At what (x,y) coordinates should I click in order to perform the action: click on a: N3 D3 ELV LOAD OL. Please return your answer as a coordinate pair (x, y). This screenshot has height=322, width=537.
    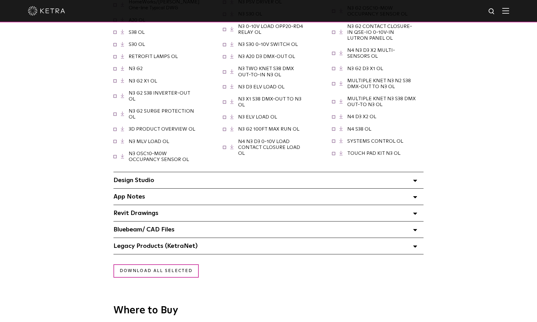
    Looking at the image, I should click on (261, 87).